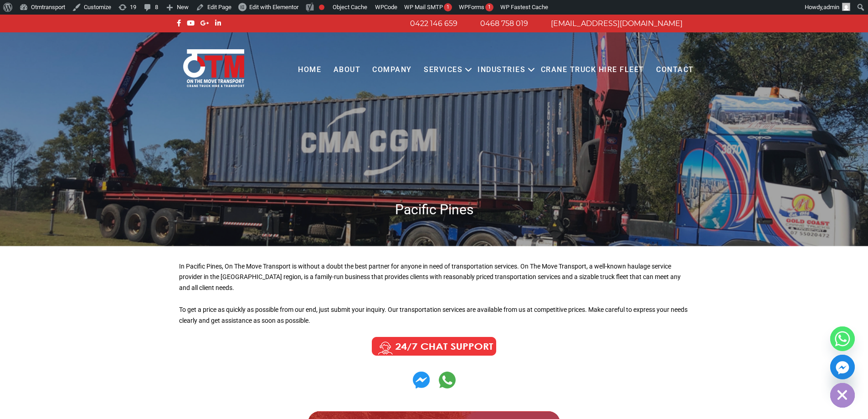  Describe the element at coordinates (434, 347) in the screenshot. I see `img: Call us Anytime` at that location.